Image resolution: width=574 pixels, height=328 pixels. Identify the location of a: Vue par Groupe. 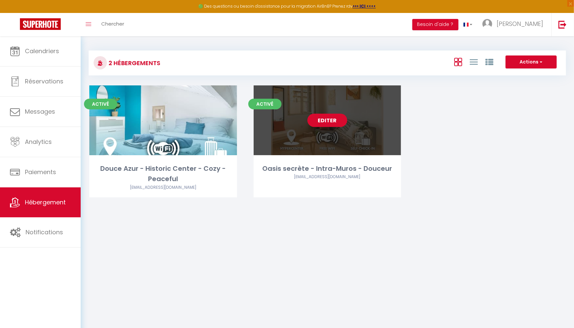
(489, 61).